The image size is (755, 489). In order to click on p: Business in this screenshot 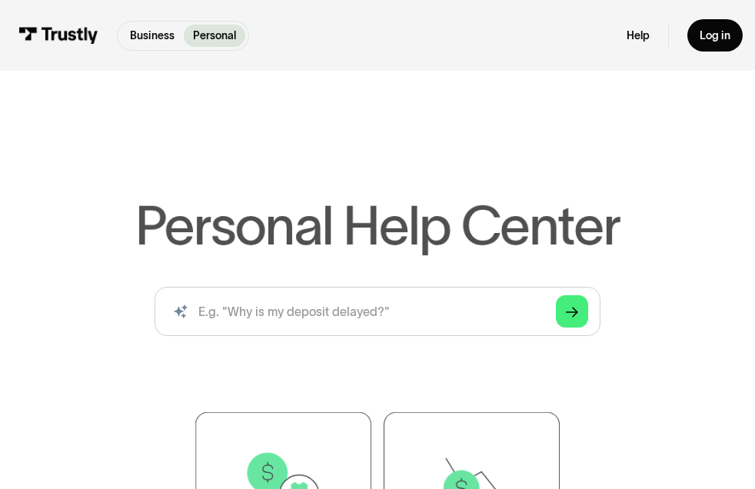, I will do `click(152, 35)`.